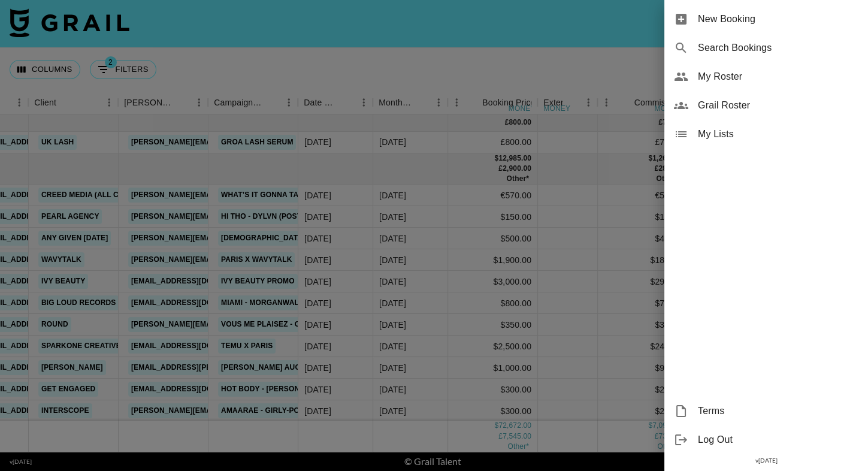  I want to click on div: Log Out, so click(766, 440).